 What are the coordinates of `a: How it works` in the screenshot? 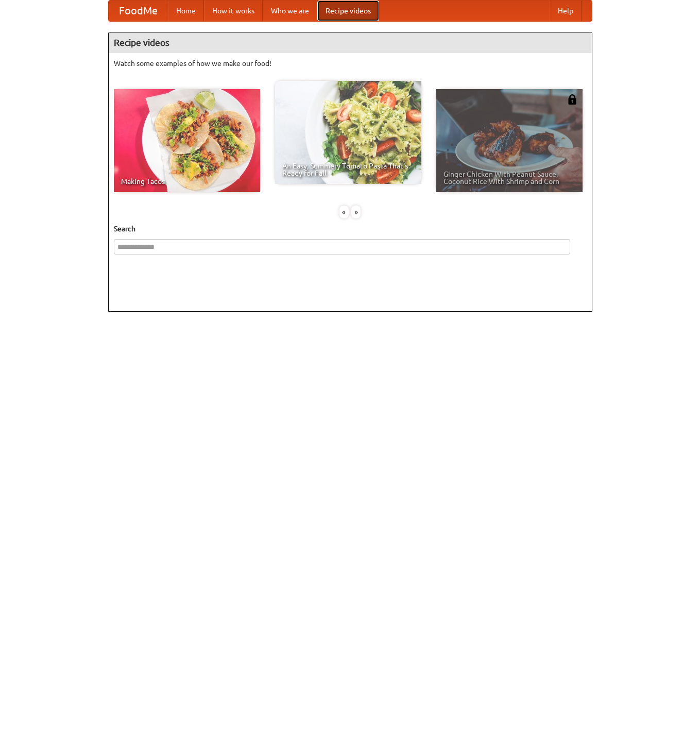 It's located at (233, 11).